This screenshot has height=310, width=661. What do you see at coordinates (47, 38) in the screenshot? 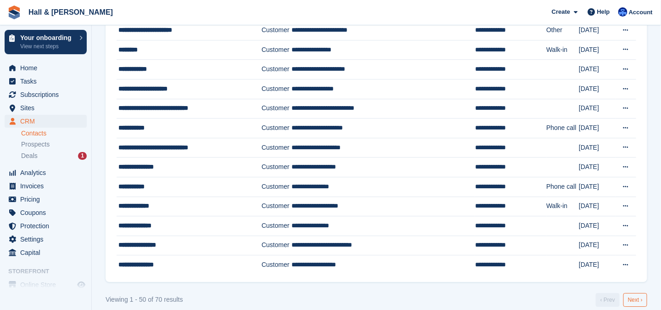
I see `p: Your onboarding` at bounding box center [47, 38].